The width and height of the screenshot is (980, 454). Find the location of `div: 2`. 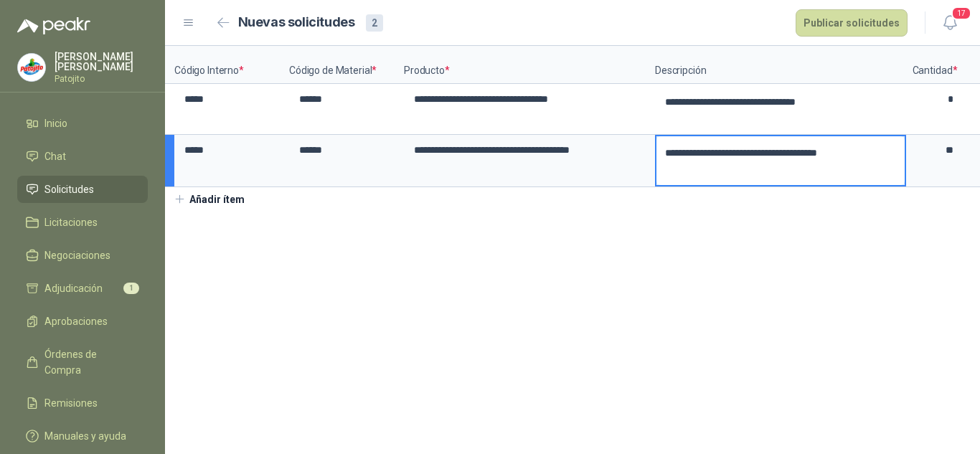

div: 2 is located at coordinates (375, 23).